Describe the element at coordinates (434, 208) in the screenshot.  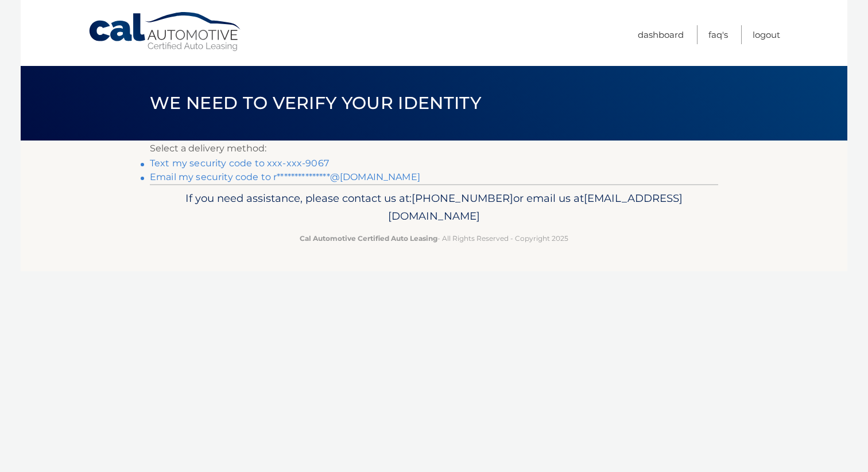
I see `p: If you need assistance, please contact us at: or email us at` at that location.